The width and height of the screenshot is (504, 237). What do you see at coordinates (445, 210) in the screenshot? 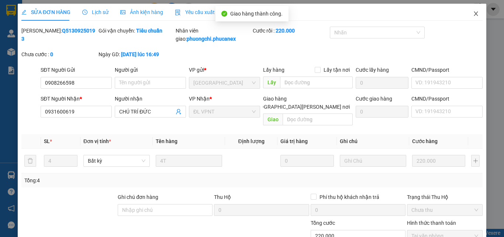
I see `span: Chưa thu` at bounding box center [445, 210].